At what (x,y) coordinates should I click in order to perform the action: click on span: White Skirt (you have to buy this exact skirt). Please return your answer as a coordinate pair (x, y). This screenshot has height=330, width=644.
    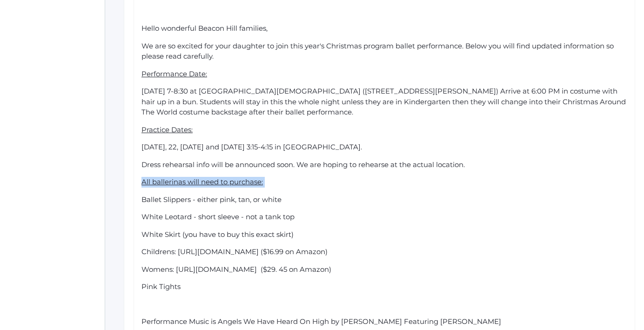
    Looking at the image, I should click on (217, 234).